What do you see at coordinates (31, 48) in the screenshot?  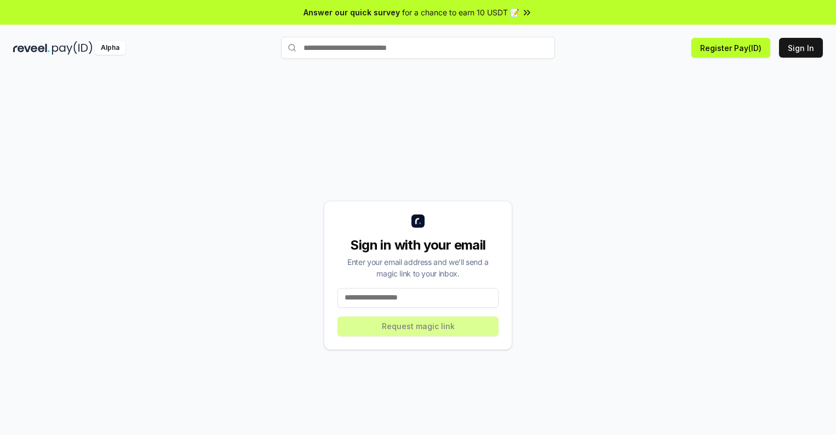 I see `img: reveel_dark` at bounding box center [31, 48].